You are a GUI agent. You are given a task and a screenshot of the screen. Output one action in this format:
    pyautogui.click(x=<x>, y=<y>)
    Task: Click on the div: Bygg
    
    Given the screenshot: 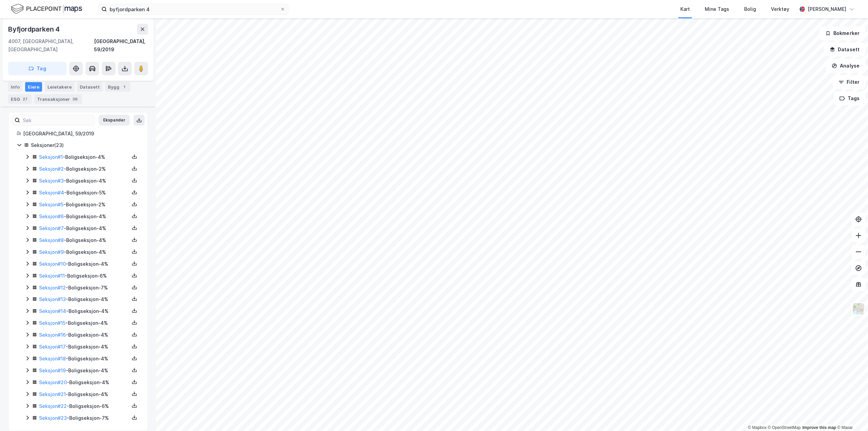 What is the action you would take?
    pyautogui.click(x=118, y=87)
    